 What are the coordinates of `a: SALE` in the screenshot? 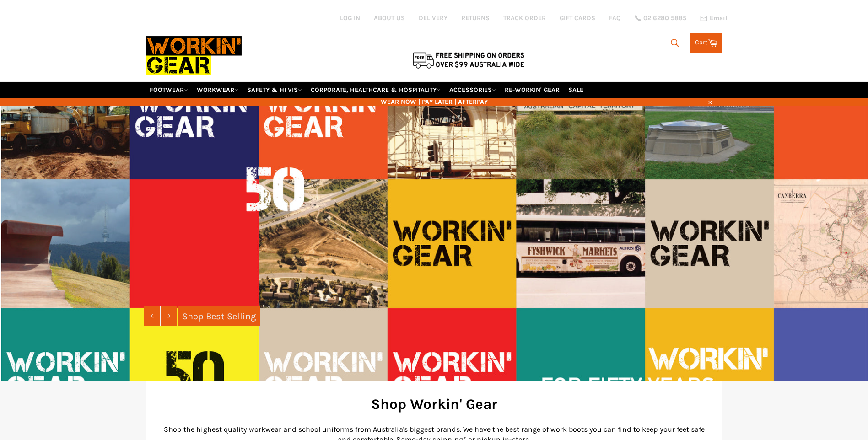 It's located at (576, 90).